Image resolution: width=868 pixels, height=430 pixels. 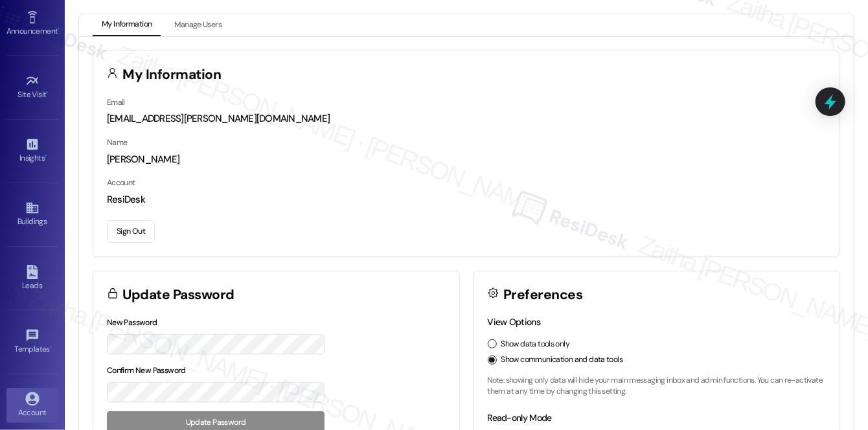 I want to click on label: Show data tools only, so click(x=535, y=345).